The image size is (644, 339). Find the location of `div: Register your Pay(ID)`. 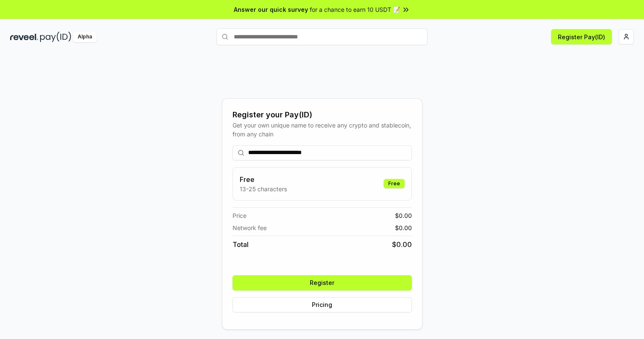

div: Register your Pay(ID) is located at coordinates (322, 115).